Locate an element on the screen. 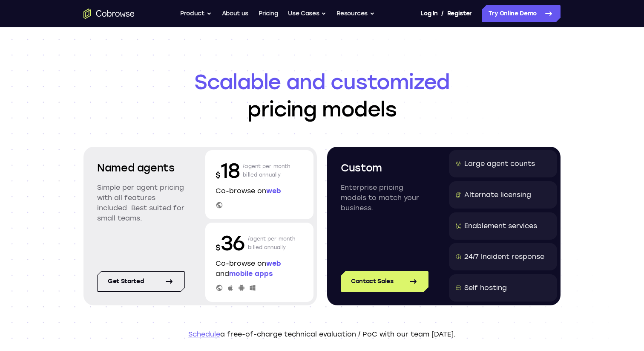 The image size is (644, 351). a: Try Online Demo is located at coordinates (521, 14).